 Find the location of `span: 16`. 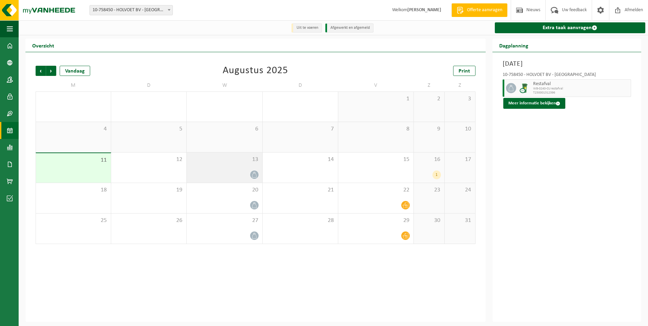

span: 16 is located at coordinates (429, 160).